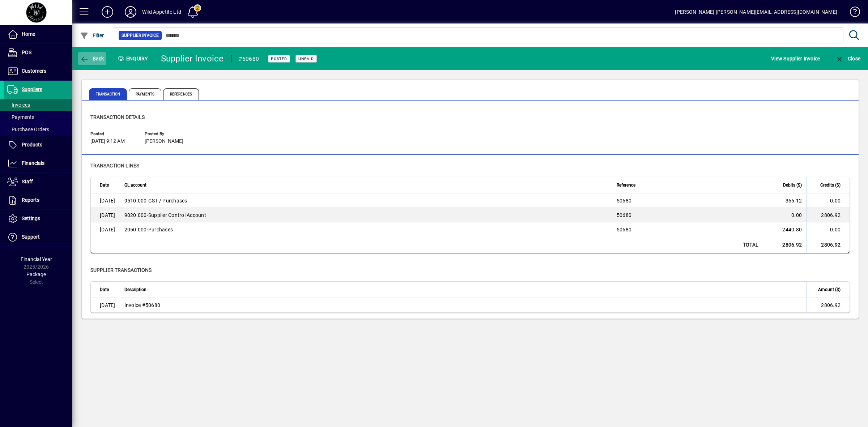 Image resolution: width=868 pixels, height=427 pixels. Describe the element at coordinates (92, 58) in the screenshot. I see `button: Back` at that location.